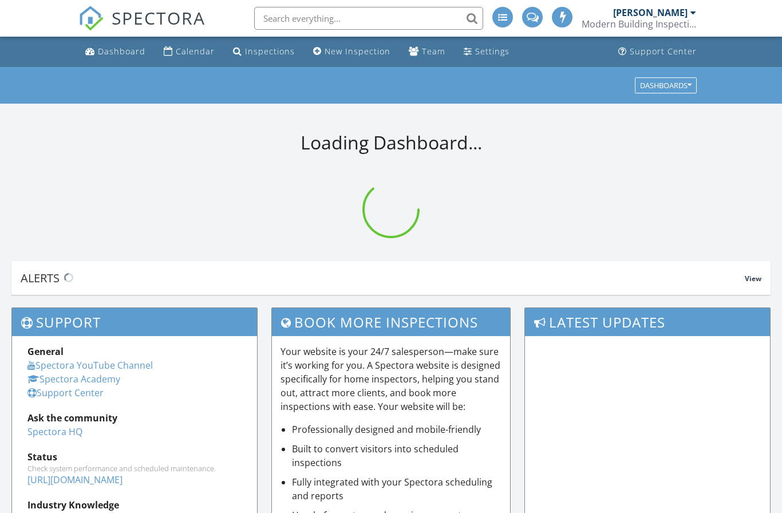 This screenshot has width=782, height=513. Describe the element at coordinates (433, 51) in the screenshot. I see `div: Team` at that location.